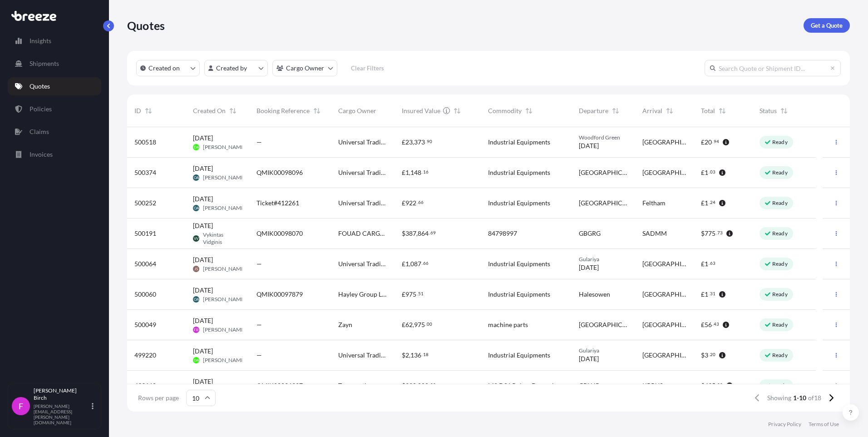 The height and width of the screenshot is (437, 868). What do you see at coordinates (713, 263) in the screenshot?
I see `span: 63` at bounding box center [713, 263].